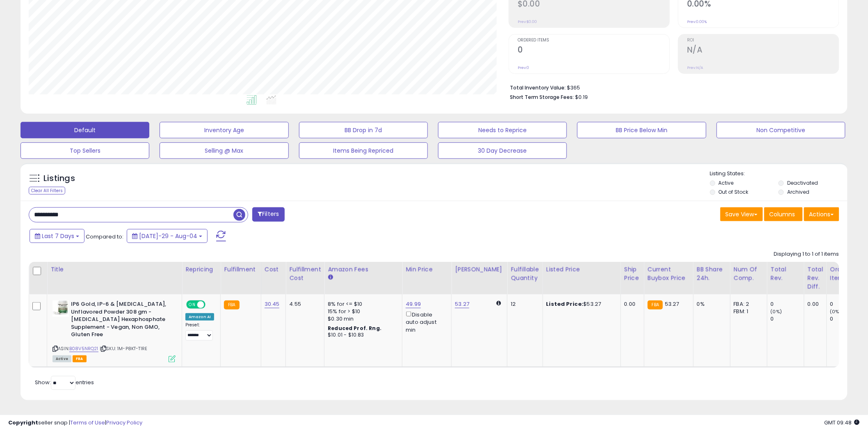 This screenshot has height=431, width=868. Describe the element at coordinates (105, 236) in the screenshot. I see `span: Compared to:` at that location.